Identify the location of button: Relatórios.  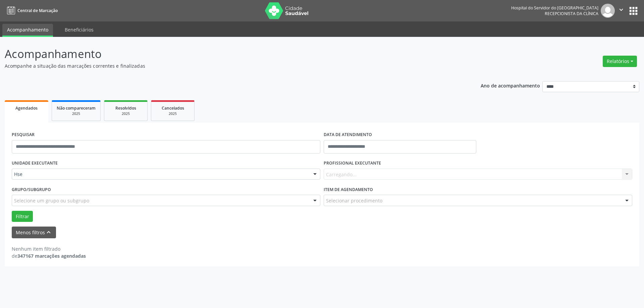
(619, 61).